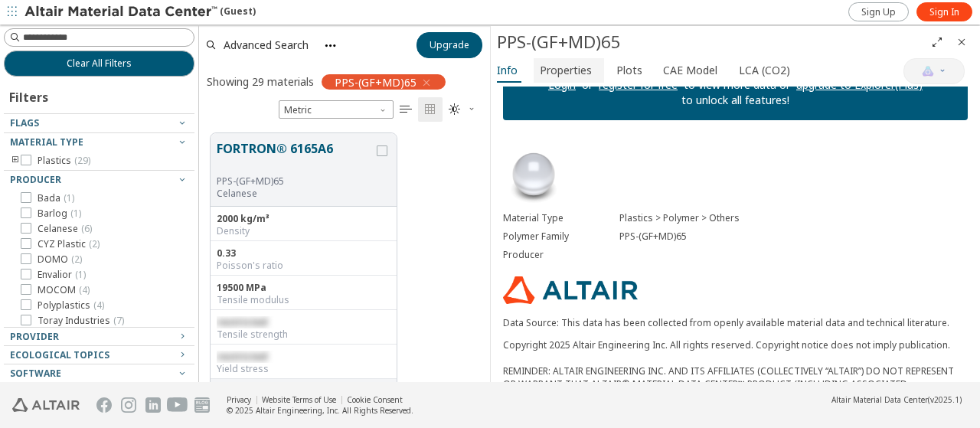  What do you see at coordinates (98, 180) in the screenshot?
I see `button: Producer` at bounding box center [98, 180].